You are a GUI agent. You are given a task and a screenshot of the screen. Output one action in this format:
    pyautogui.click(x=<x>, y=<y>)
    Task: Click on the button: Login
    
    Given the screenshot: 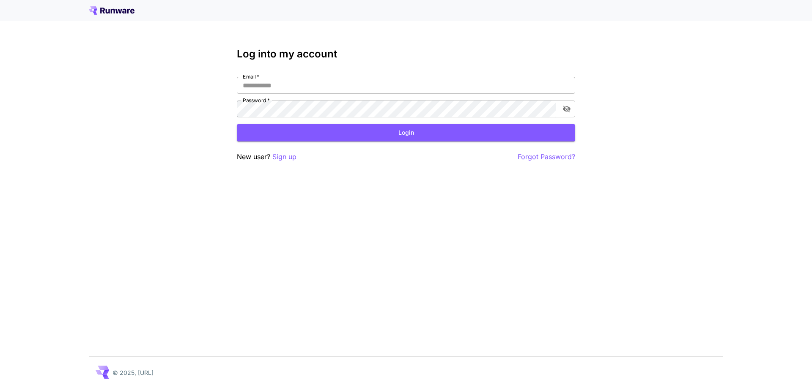 What is the action you would take?
    pyautogui.click(x=406, y=133)
    